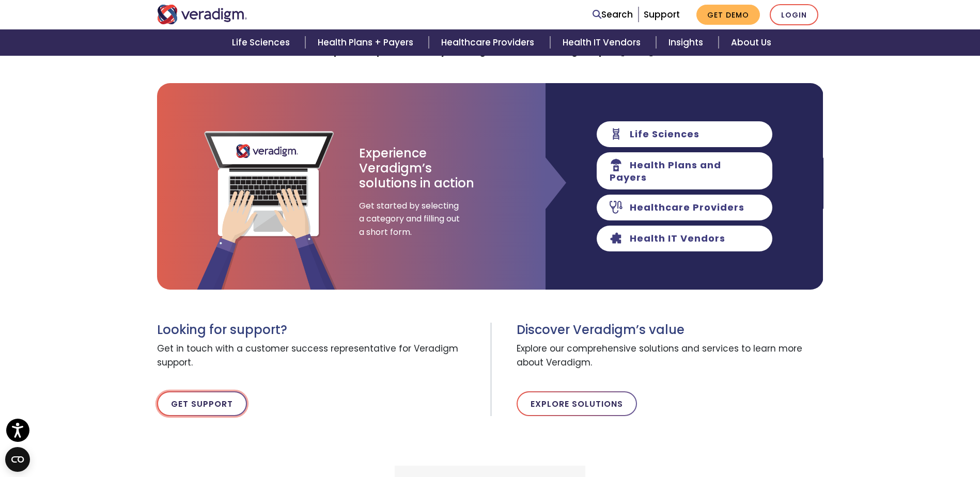  What do you see at coordinates (320, 330) in the screenshot?
I see `h3: Looking for support?` at bounding box center [320, 330].